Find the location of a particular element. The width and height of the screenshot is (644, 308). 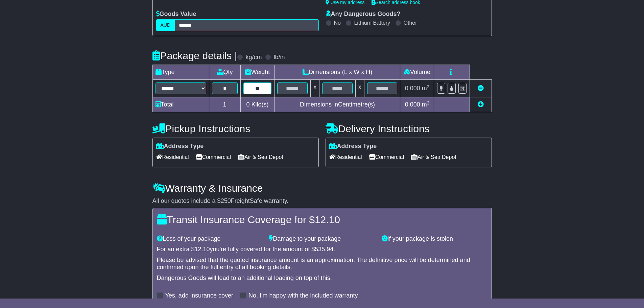

h4: Delivery Instructions is located at coordinates (408, 128).